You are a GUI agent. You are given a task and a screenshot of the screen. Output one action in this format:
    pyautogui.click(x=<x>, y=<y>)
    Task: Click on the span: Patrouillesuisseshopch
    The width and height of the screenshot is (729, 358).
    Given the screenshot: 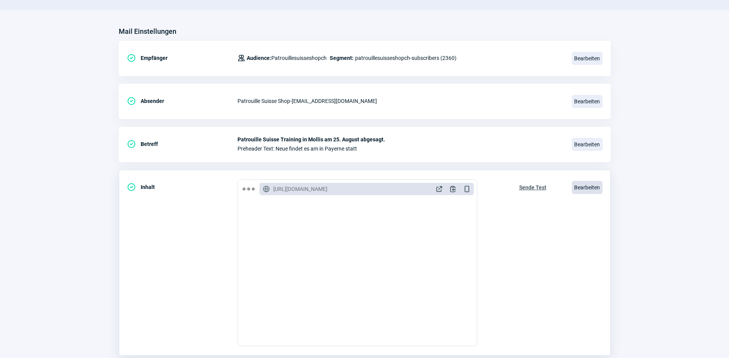 What is the action you would take?
    pyautogui.click(x=287, y=58)
    